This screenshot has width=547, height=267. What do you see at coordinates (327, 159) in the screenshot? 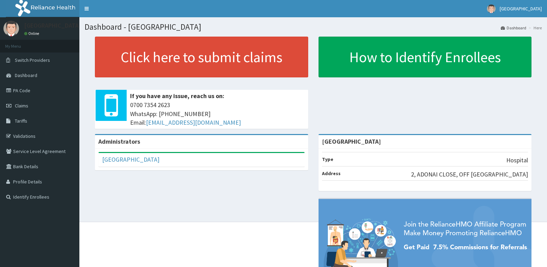
I see `b: Type` at bounding box center [327, 159].